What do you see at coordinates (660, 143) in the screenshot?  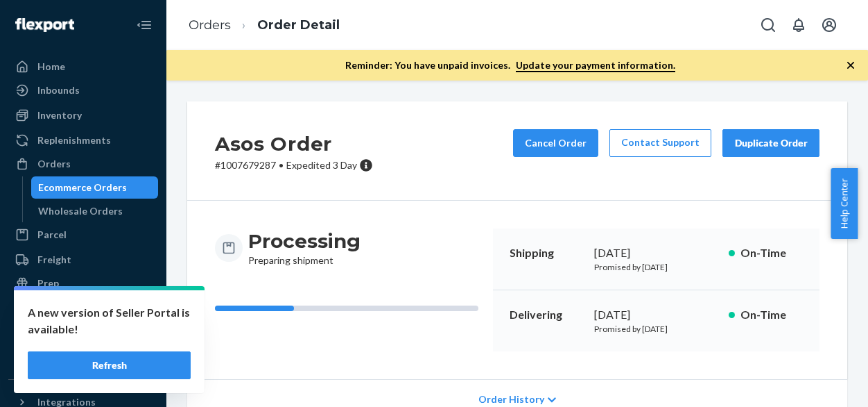 I see `a: Contact Support` at bounding box center [660, 143].